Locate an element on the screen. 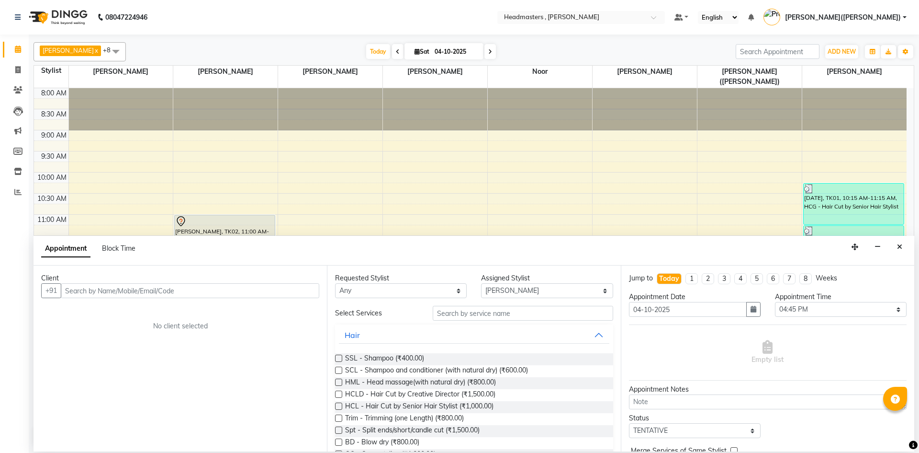 The height and width of the screenshot is (453, 919). div: 10:00 AM is located at coordinates (52, 177).